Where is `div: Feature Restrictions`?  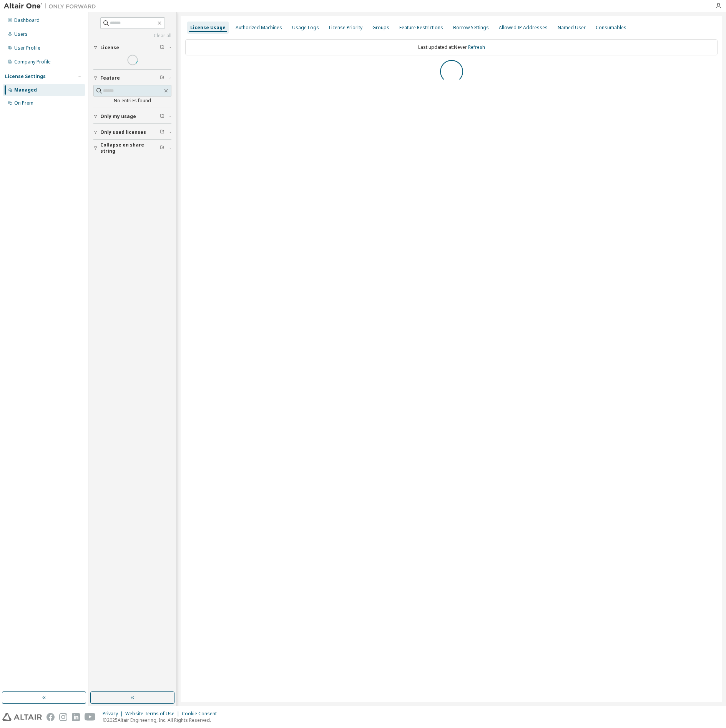 div: Feature Restrictions is located at coordinates (421, 28).